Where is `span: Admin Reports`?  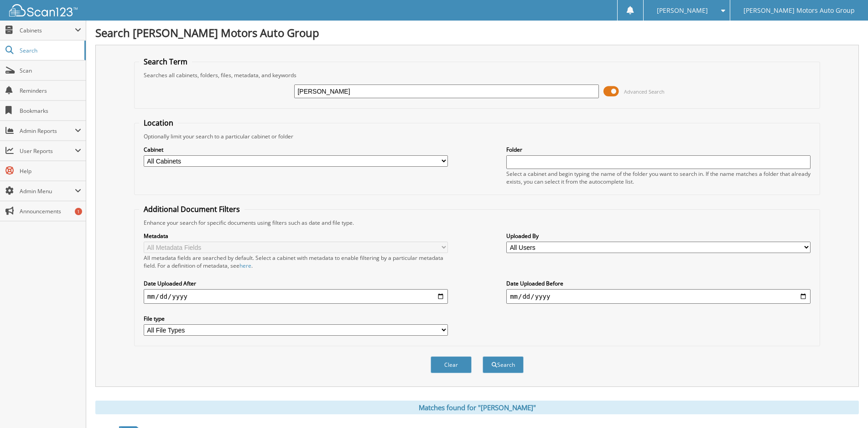 span: Admin Reports is located at coordinates (47, 130).